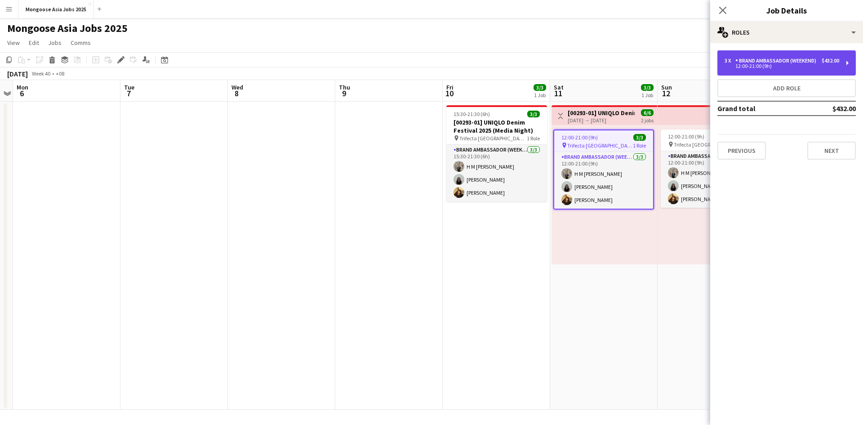 The height and width of the screenshot is (425, 863). Describe the element at coordinates (558, 93) in the screenshot. I see `span: 11` at that location.